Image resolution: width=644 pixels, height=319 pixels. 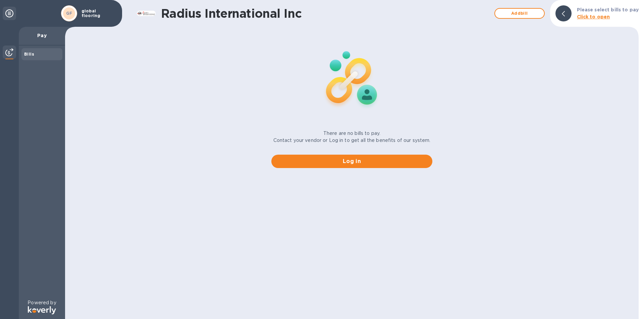 I want to click on p: Pay, so click(x=42, y=35).